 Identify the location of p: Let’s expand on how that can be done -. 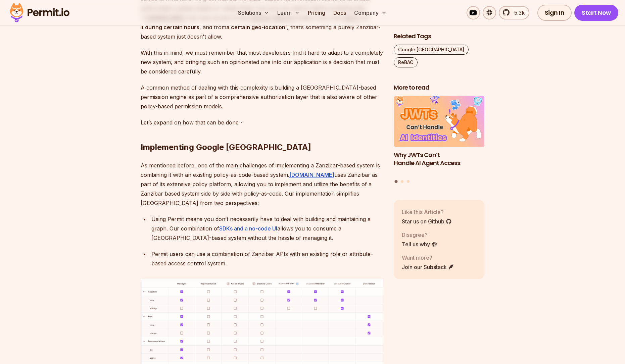
(262, 123).